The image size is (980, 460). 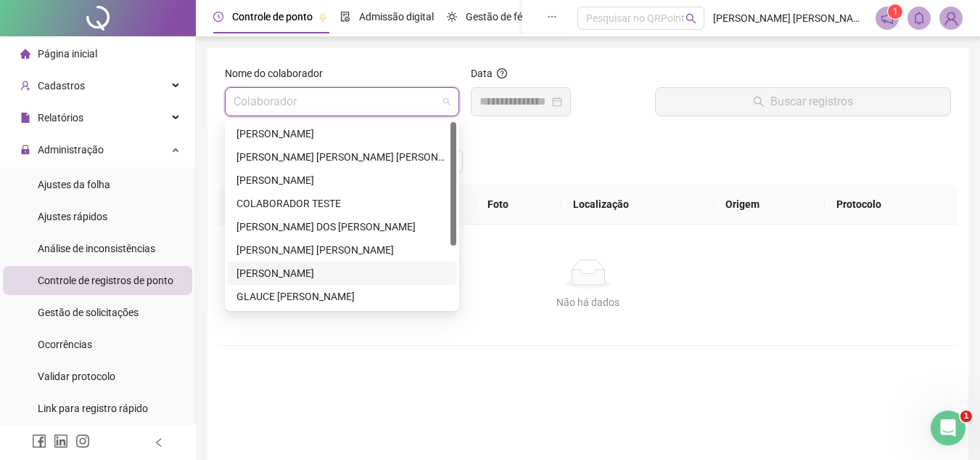 What do you see at coordinates (482, 74) in the screenshot?
I see `span: Data` at bounding box center [482, 74].